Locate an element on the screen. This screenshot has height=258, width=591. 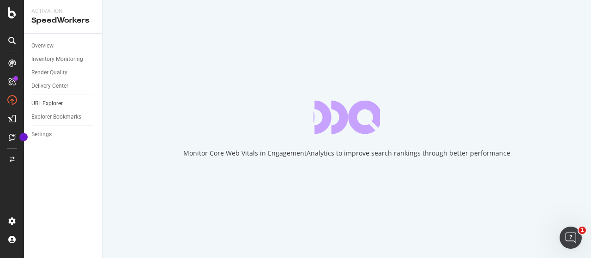
span: 1 is located at coordinates (582, 230).